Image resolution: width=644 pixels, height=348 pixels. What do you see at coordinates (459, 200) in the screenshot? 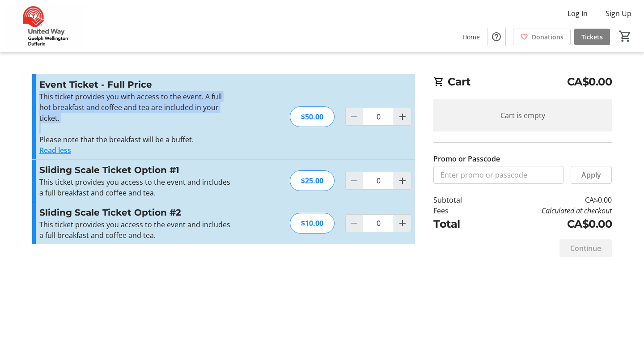
I see `td: Subtotal` at bounding box center [459, 200].